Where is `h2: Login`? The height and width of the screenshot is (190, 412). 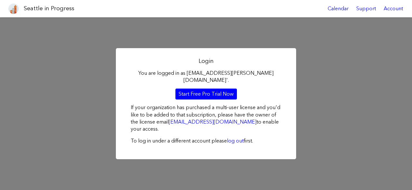 h2: Login is located at coordinates (206, 61).